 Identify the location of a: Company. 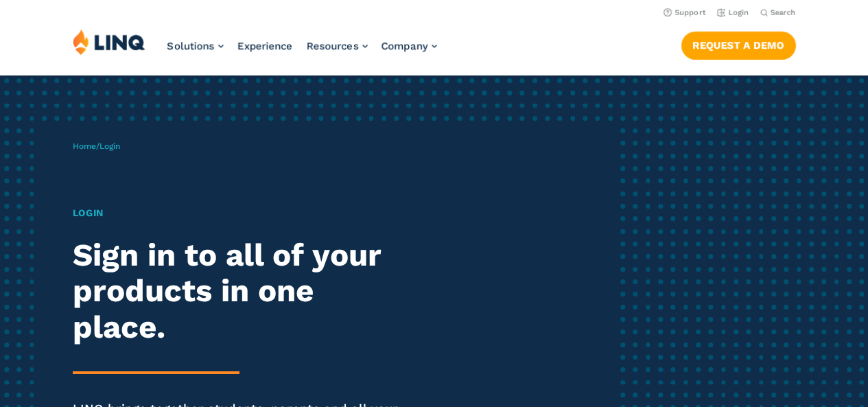
(409, 46).